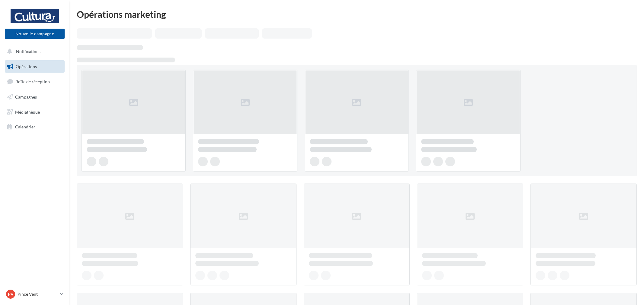 The height and width of the screenshot is (305, 644). I want to click on a: Campagnes, so click(35, 97).